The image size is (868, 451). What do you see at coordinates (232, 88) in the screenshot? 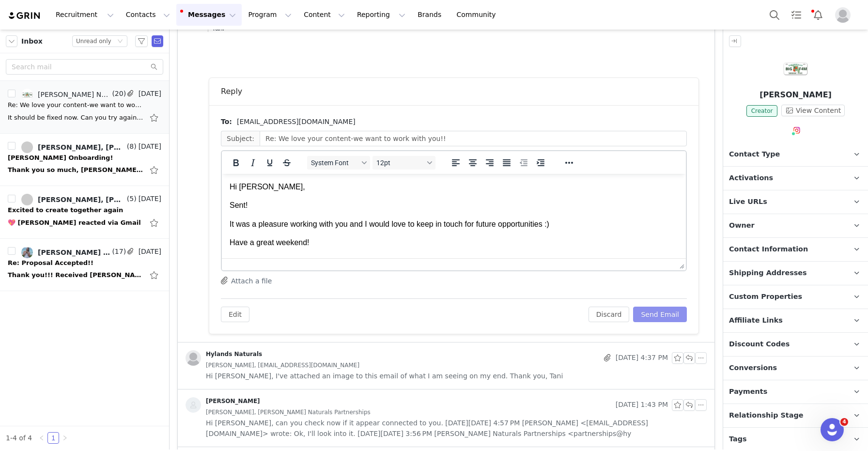
I see `p: Cheers,` at bounding box center [232, 88].